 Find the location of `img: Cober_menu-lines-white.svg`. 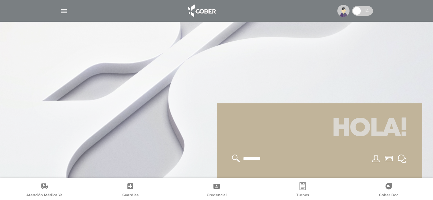

img: Cober_menu-lines-white.svg is located at coordinates (64, 11).